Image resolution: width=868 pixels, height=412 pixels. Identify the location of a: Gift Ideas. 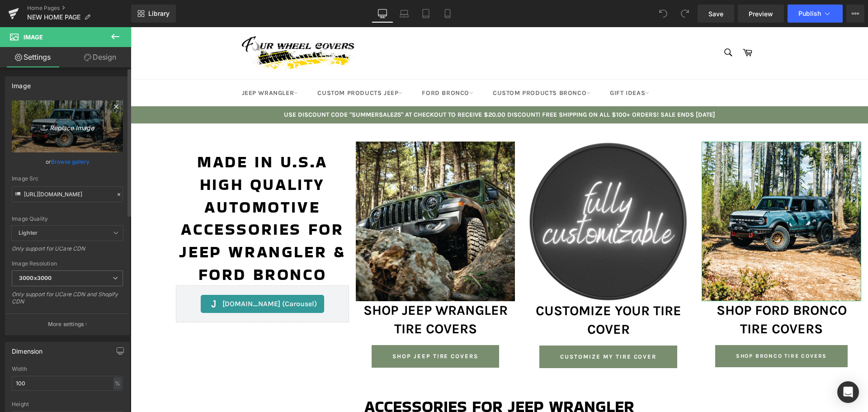
(499, 66).